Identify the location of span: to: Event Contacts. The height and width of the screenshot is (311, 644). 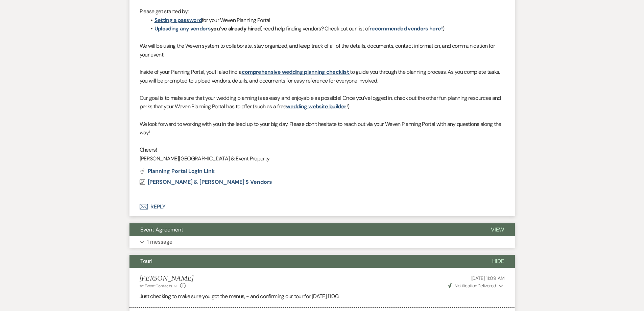
(156, 286).